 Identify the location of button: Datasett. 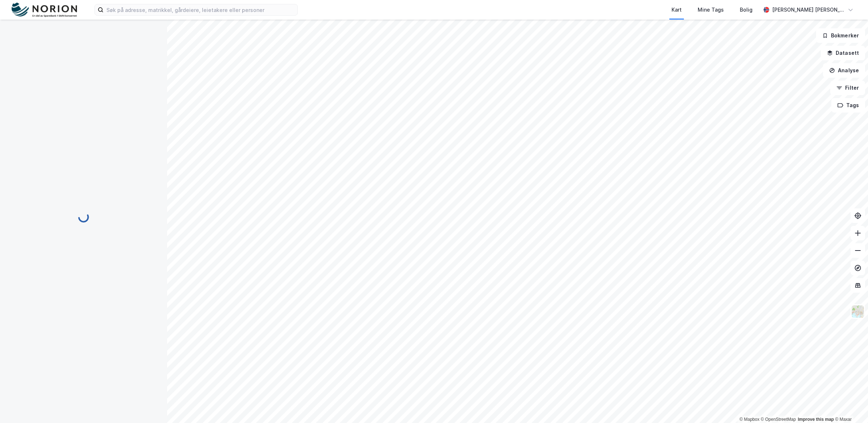
(842, 53).